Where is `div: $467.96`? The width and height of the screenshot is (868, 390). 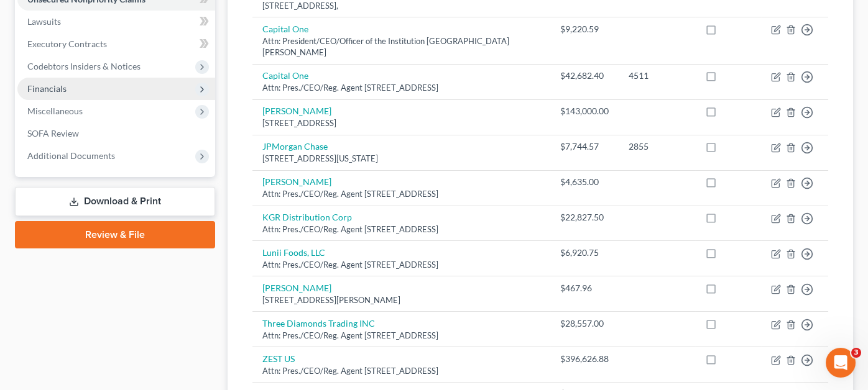 div: $467.96 is located at coordinates (585, 289).